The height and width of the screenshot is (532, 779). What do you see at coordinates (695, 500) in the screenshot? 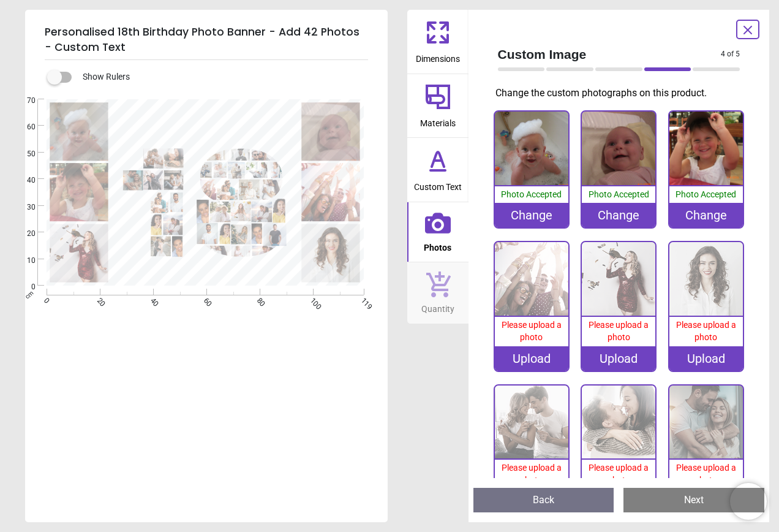
I see `button: Next` at bounding box center [695, 500].